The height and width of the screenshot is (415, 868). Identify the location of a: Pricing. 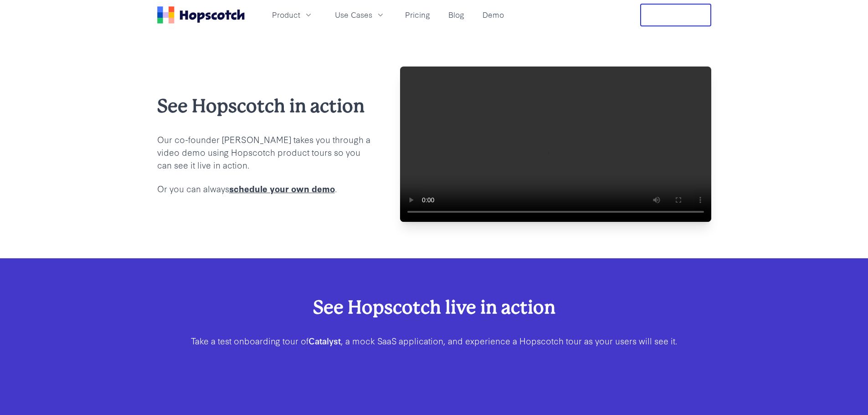
(418, 15).